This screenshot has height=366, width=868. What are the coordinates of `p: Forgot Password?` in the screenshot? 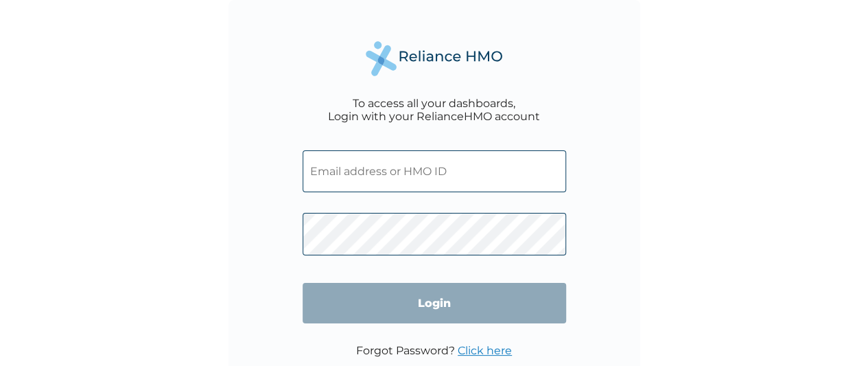 It's located at (434, 350).